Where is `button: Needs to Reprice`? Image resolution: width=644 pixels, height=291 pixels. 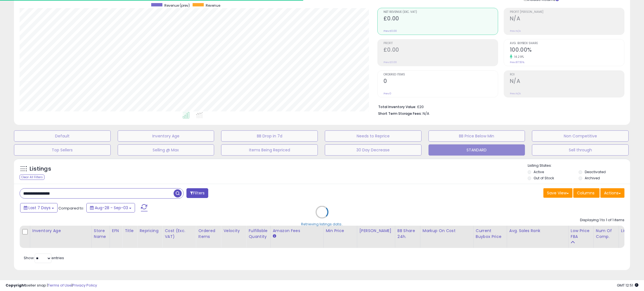
button: Needs to Reprice is located at coordinates (374, 136).